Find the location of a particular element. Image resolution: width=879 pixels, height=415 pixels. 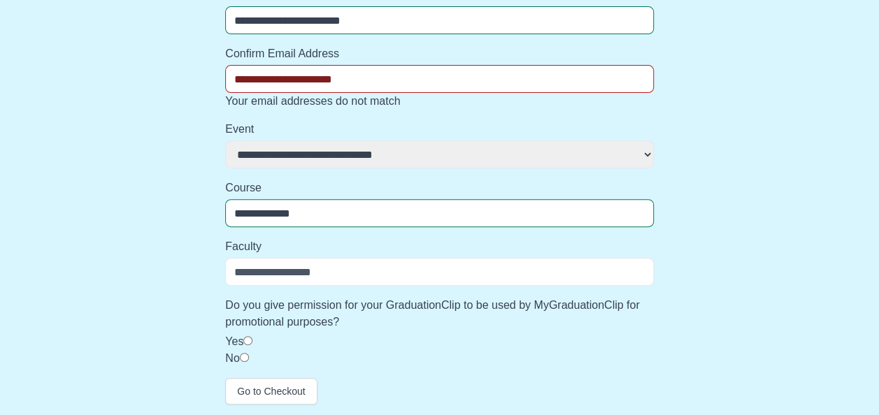

label: Confirm Email Address is located at coordinates (439, 54).